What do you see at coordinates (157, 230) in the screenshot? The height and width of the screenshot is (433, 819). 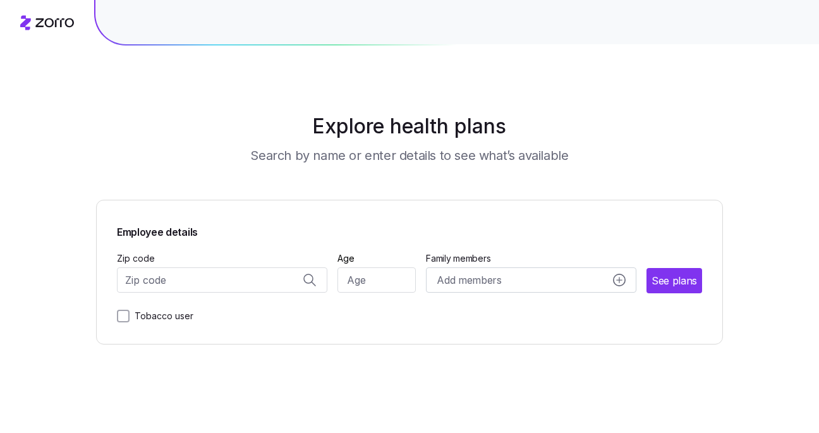 I see `span: Employee details` at bounding box center [157, 230].